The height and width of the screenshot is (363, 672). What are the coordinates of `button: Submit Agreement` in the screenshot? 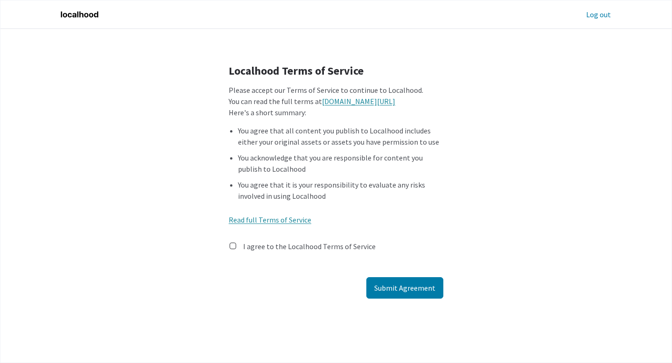 It's located at (405, 288).